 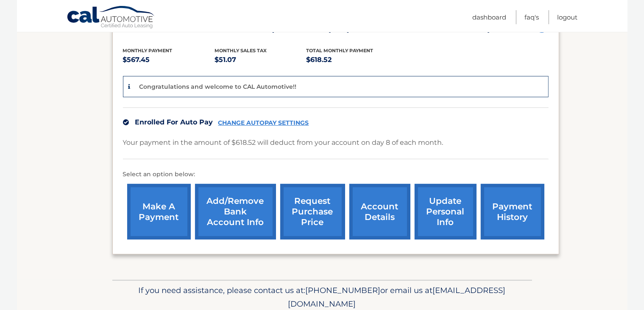 What do you see at coordinates (169, 60) in the screenshot?
I see `p: $567.45` at bounding box center [169, 60].